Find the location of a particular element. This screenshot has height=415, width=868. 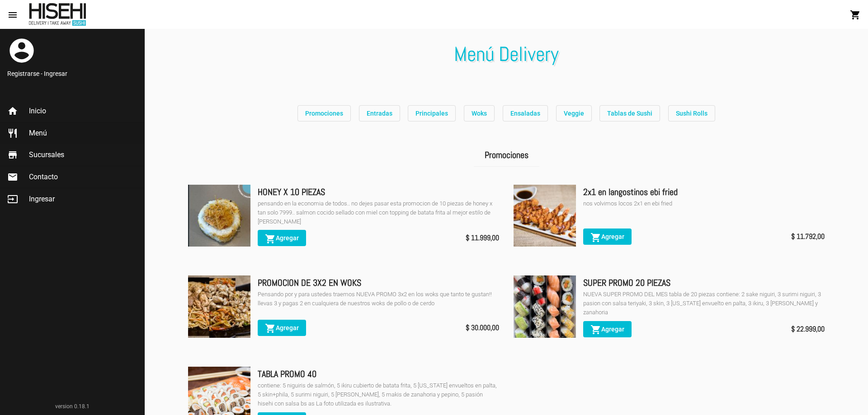

span: $ 11.999,00 is located at coordinates (482, 238).